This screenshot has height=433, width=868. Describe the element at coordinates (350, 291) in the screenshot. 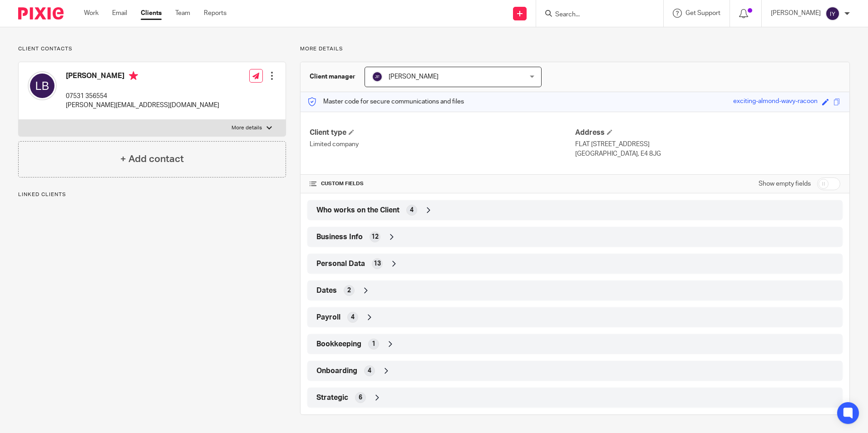

I see `span: 2` at that location.